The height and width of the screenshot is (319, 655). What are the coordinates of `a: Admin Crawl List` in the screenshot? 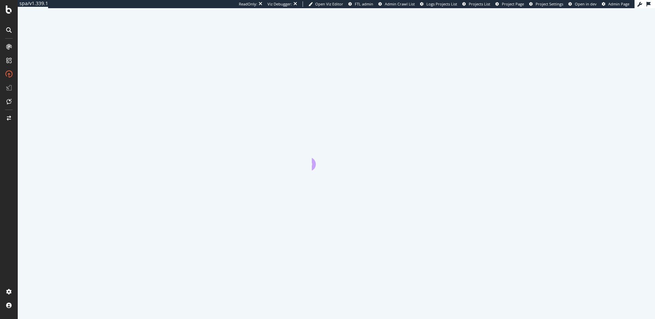 It's located at (397, 4).